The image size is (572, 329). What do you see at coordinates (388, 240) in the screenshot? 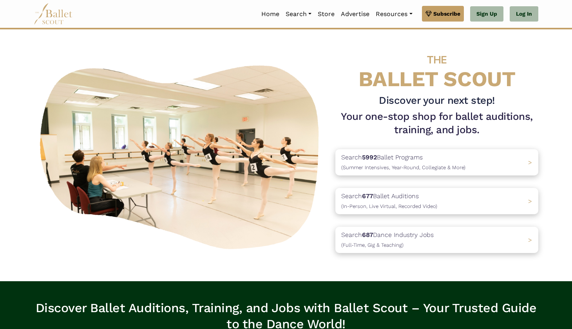
I see `p: Search Dance Industry Jobs` at bounding box center [388, 240].